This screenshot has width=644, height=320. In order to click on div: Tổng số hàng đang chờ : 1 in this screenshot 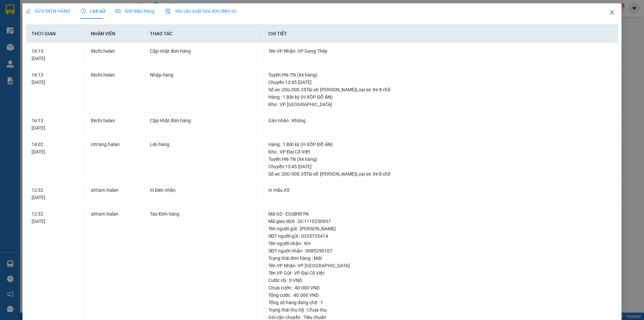, I will do `click(440, 302)`.